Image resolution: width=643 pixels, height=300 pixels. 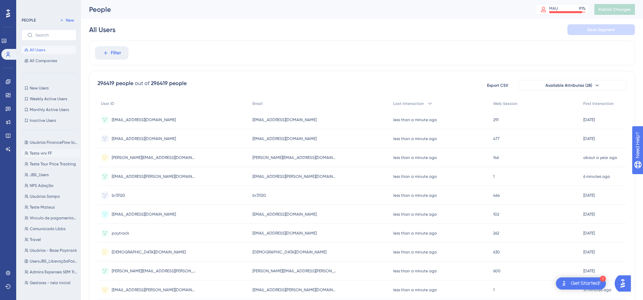 I want to click on span: 464, so click(x=497, y=196).